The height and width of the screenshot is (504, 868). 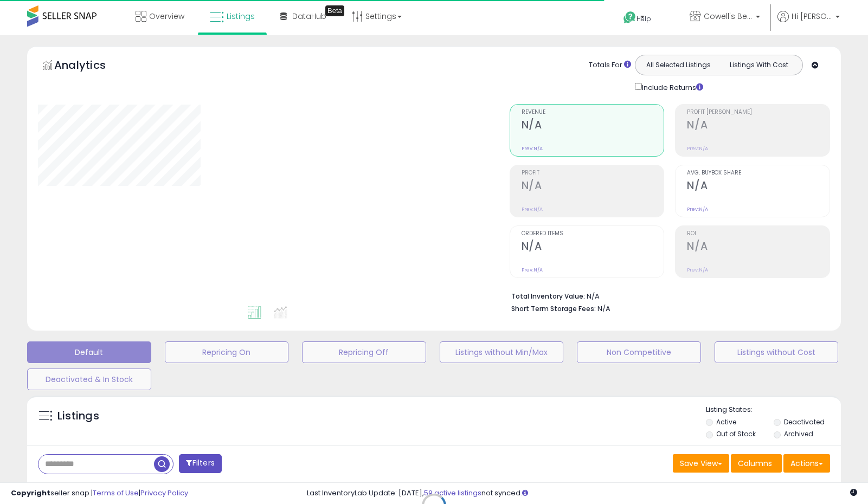 What do you see at coordinates (226, 352) in the screenshot?
I see `button: Repricing On` at bounding box center [226, 352].